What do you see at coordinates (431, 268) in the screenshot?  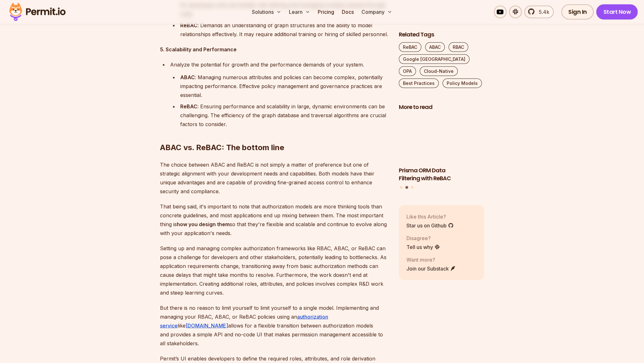 I see `a: Join our Substack` at bounding box center [431, 268].